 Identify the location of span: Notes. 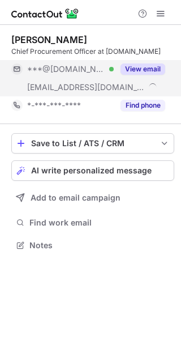
(100, 245).